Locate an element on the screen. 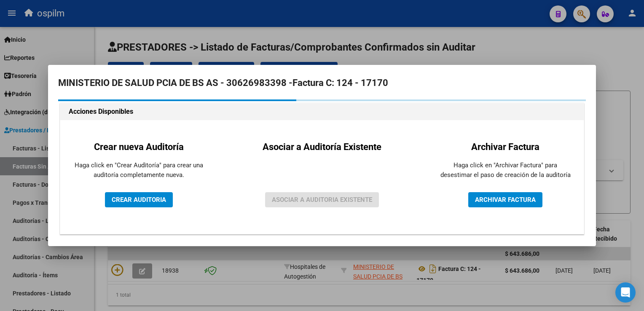  p: Haga click en "Archivar Factura" para desestimar el paso de creación de la auditoría is located at coordinates (505, 170).